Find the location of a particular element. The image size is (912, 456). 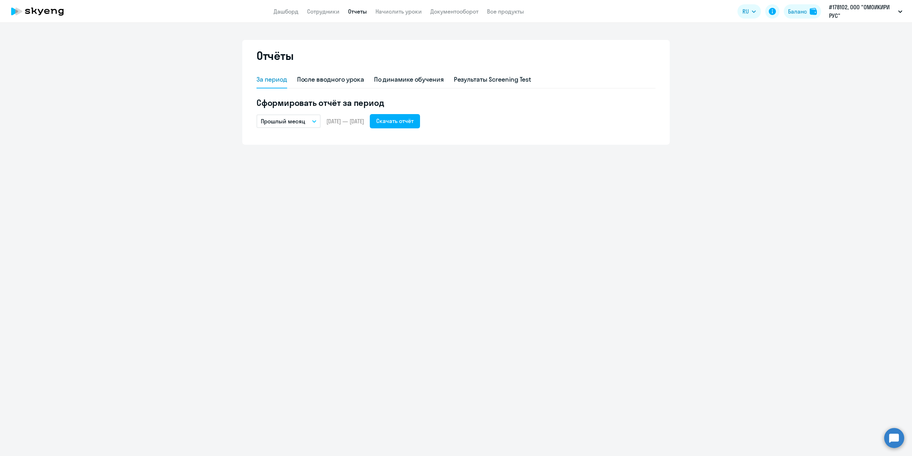

span: RU is located at coordinates (746, 11).